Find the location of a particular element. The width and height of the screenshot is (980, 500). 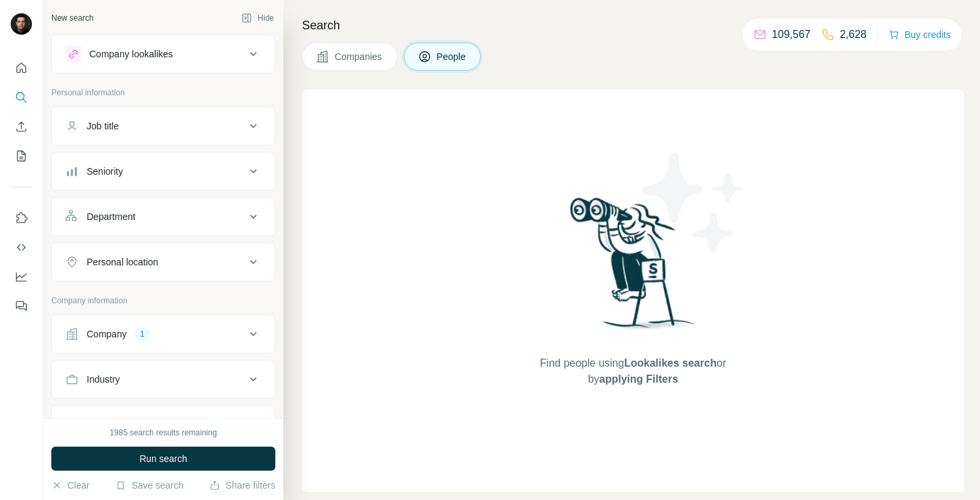

div: 1 is located at coordinates (142, 334).